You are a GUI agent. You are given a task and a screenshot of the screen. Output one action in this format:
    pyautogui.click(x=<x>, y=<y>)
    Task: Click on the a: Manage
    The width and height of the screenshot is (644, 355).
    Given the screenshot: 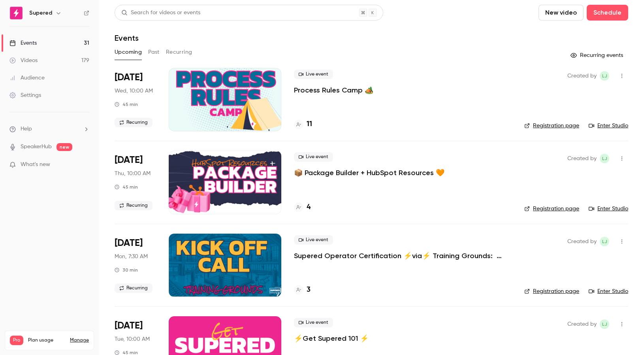 What is the action you would take?
    pyautogui.click(x=79, y=341)
    